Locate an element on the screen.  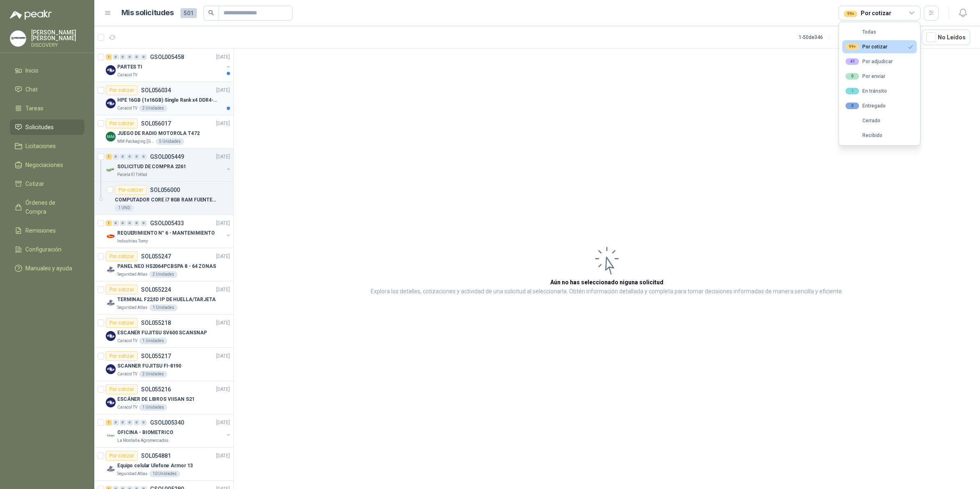
p: SOL055218 is located at coordinates (156, 323).